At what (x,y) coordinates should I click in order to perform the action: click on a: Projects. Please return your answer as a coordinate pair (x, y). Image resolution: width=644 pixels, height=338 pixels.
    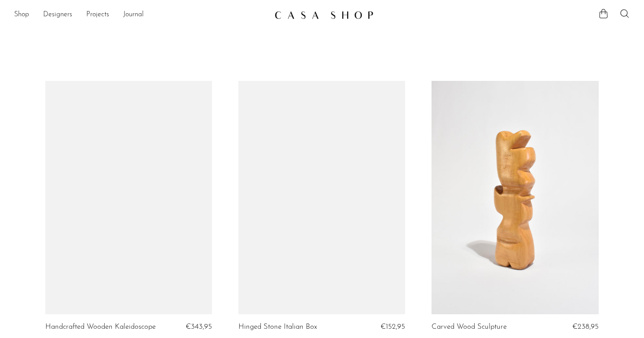
    Looking at the image, I should click on (97, 15).